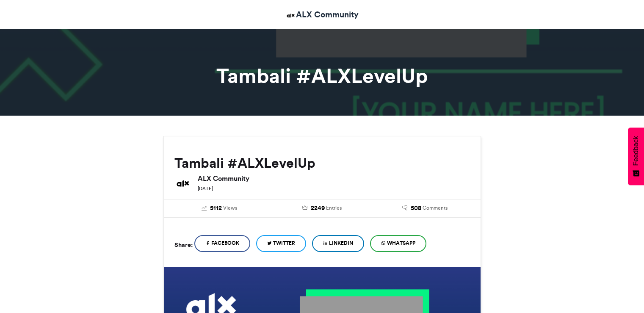 The image size is (644, 313). I want to click on span: Feedback, so click(636, 151).